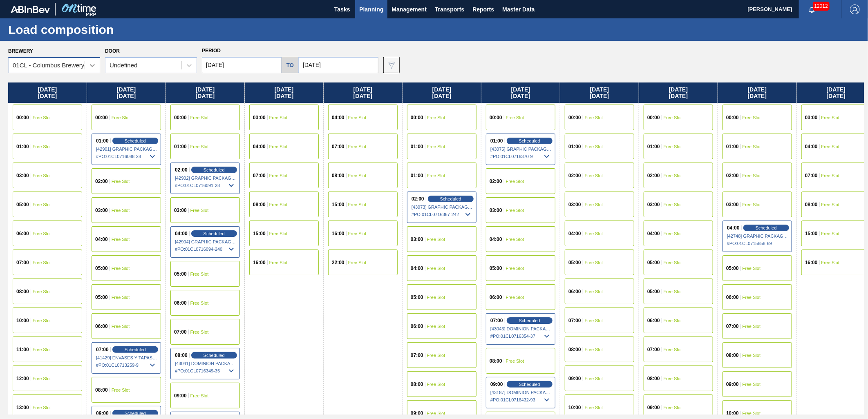  Describe the element at coordinates (22, 379) in the screenshot. I see `span: 12:00` at that location.